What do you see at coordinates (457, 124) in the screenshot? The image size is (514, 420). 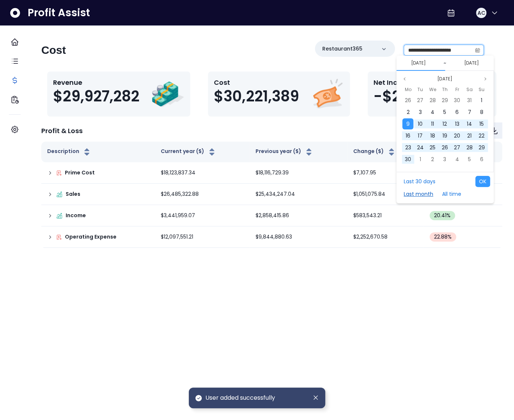 I see `div: 13 Sep 2024` at bounding box center [457, 124].